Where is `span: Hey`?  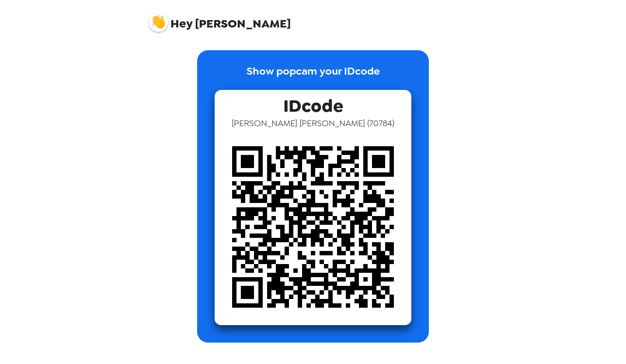 span: Hey is located at coordinates (182, 23).